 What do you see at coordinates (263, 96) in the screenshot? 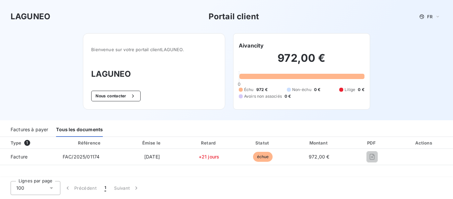
I see `span: Avoirs non associés` at bounding box center [263, 96].